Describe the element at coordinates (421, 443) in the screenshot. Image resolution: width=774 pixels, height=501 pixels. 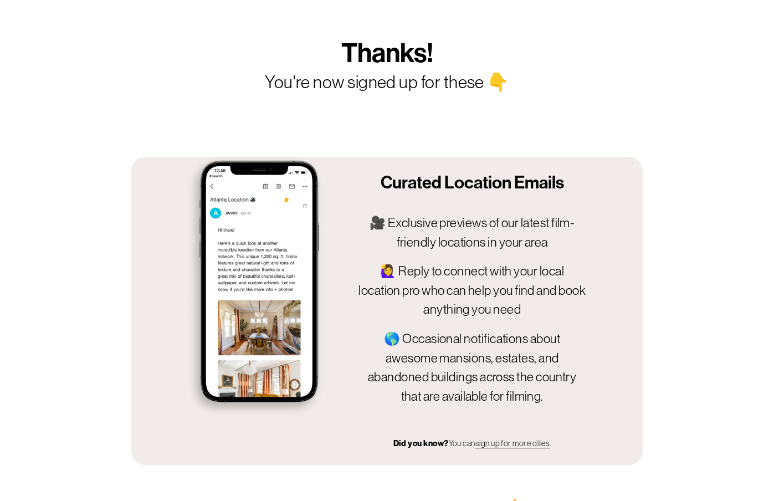
I see `strong: Did you know?` at that location.